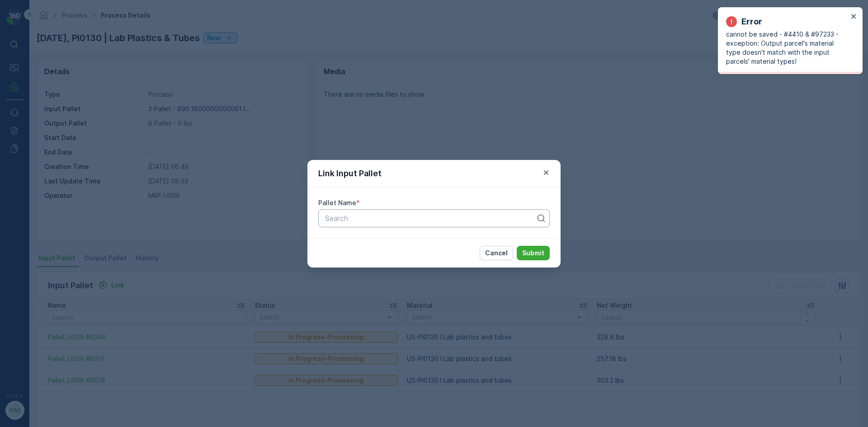 The width and height of the screenshot is (868, 427). I want to click on button: Submit, so click(533, 253).